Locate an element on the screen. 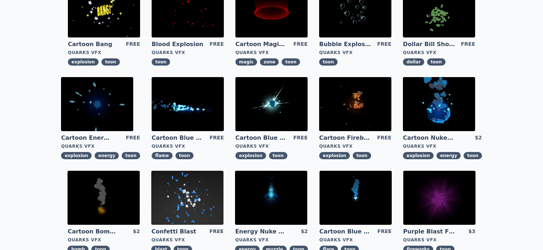  a: Dollar Bill Shower is located at coordinates (429, 44).